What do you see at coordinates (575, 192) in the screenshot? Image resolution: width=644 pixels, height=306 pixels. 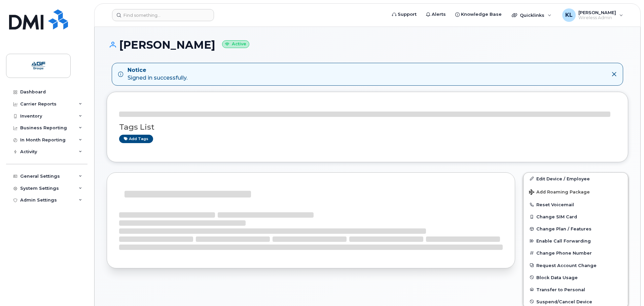 I see `button: Add Roaming Package` at bounding box center [575, 192].